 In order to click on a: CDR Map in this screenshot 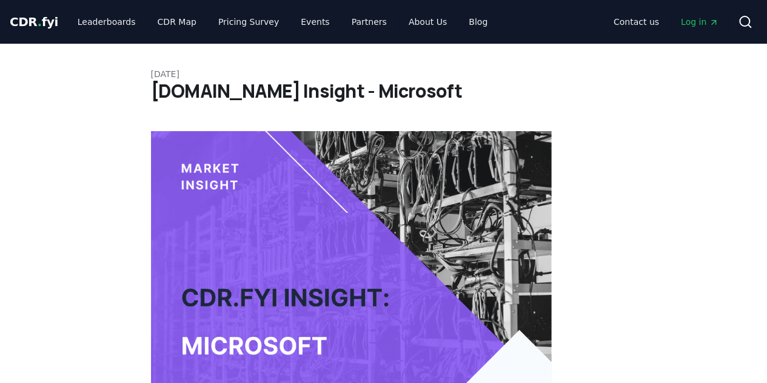, I will do `click(177, 22)`.